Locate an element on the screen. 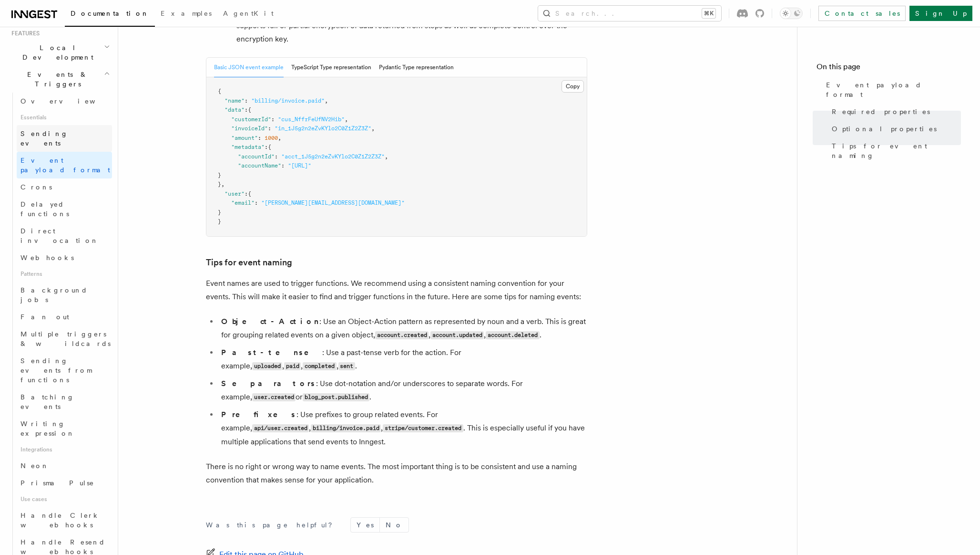 Image resolution: width=980 pixels, height=555 pixels. span: "email" is located at coordinates (243, 203).